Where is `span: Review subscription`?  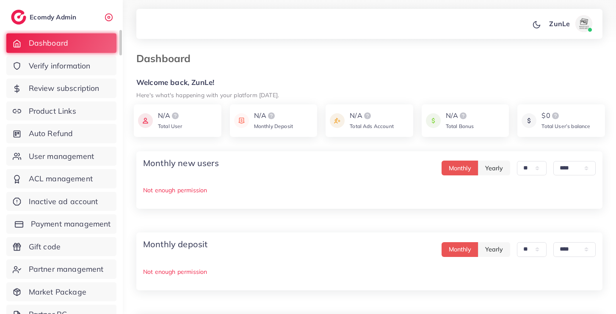 span: Review subscription is located at coordinates (64, 88).